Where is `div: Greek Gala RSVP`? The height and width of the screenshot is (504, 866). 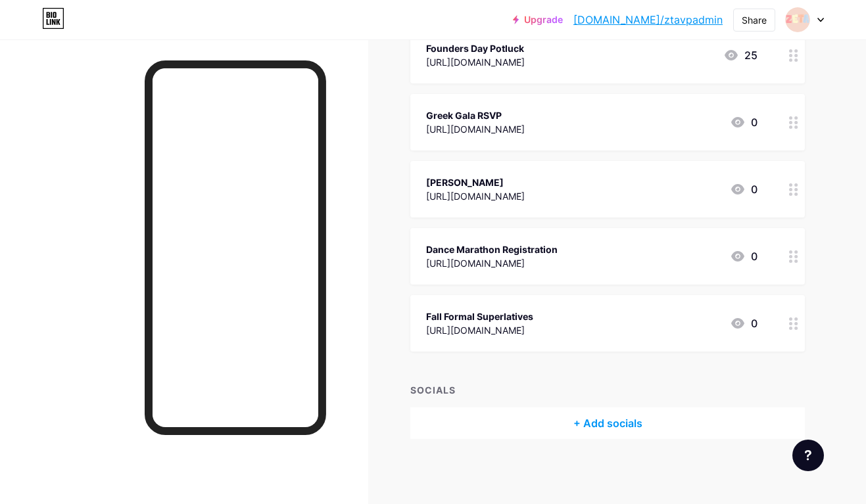 div: Greek Gala RSVP is located at coordinates (476, 115).